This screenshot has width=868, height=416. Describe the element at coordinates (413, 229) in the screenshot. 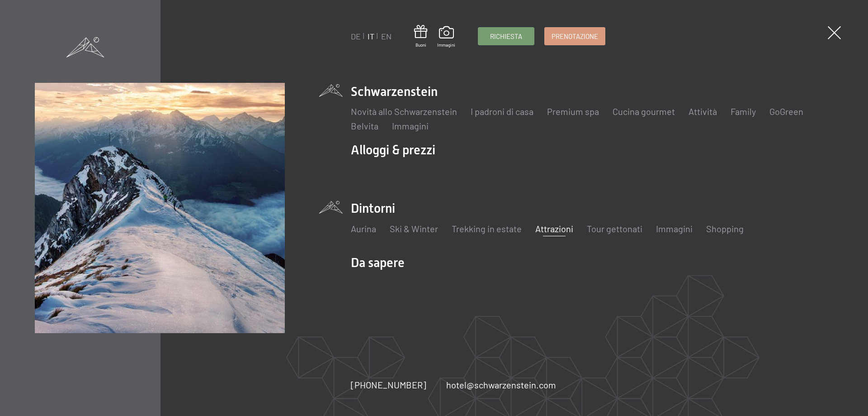

I see `a: Ski & Winter` at that location.